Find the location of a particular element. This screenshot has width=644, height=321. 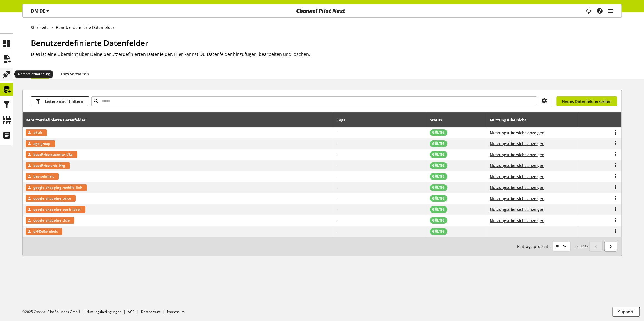

span: Listenansicht filtern is located at coordinates (64, 101).